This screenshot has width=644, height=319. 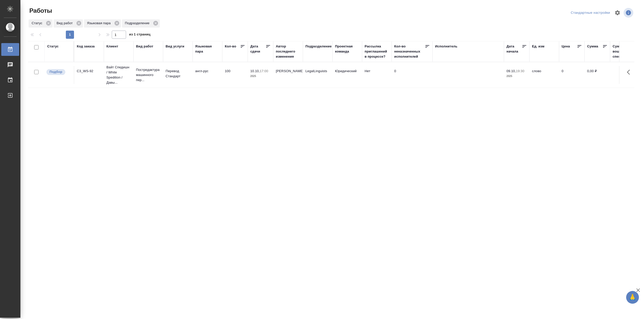 What do you see at coordinates (347, 75) in the screenshot?
I see `td: Юридический` at bounding box center [347, 75].